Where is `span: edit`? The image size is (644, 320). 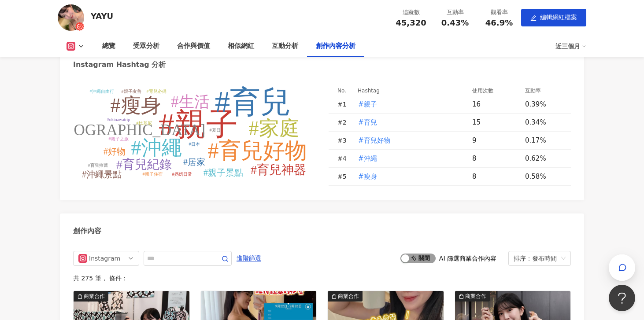 span: edit is located at coordinates (533, 18).